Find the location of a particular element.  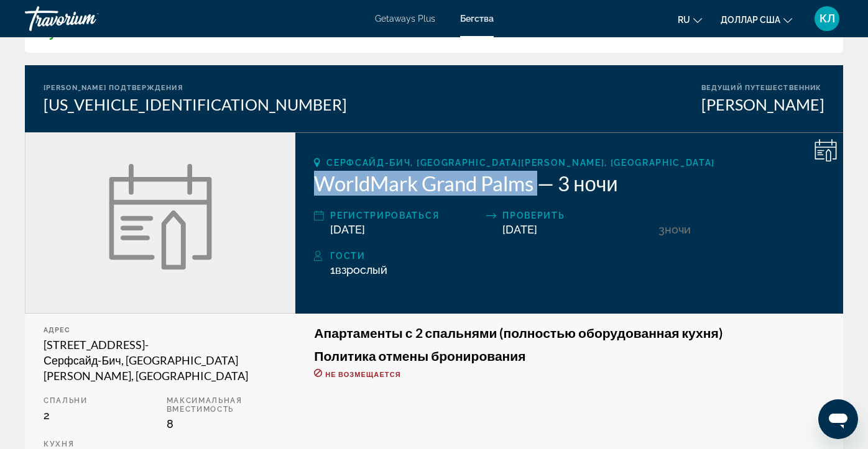

font: WorldMark Grand Palms — 3 ночи is located at coordinates (465, 183).